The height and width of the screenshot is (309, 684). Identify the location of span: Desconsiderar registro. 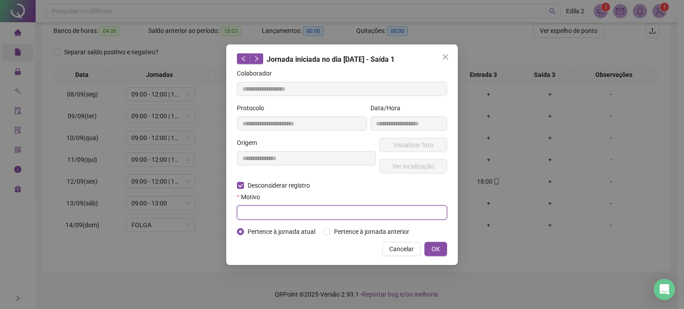
(279, 186).